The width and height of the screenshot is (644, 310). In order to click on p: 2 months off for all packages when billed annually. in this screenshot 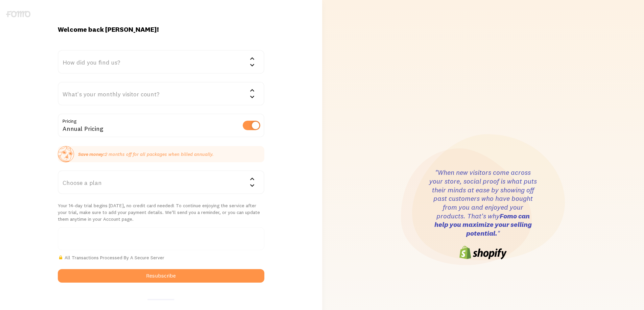, I will do `click(145, 154)`.